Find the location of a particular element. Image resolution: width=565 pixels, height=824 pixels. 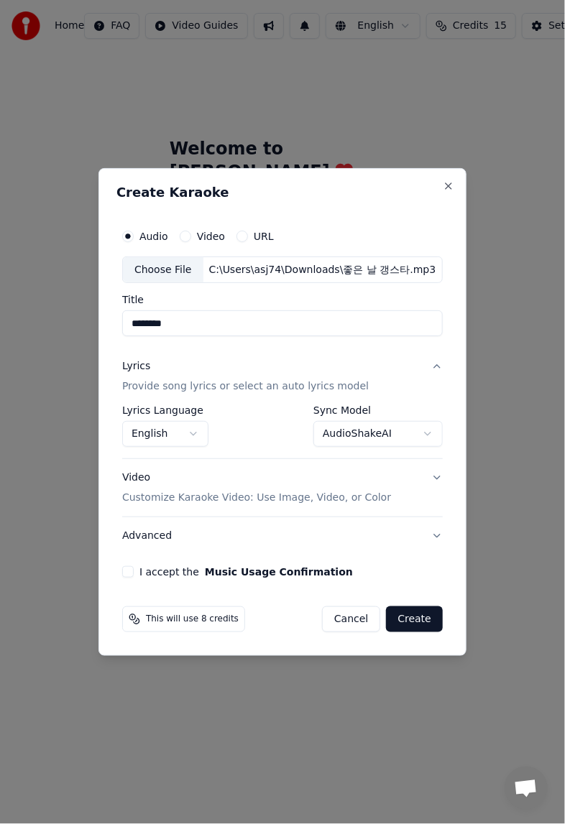

button: I accept the is located at coordinates (279, 572).